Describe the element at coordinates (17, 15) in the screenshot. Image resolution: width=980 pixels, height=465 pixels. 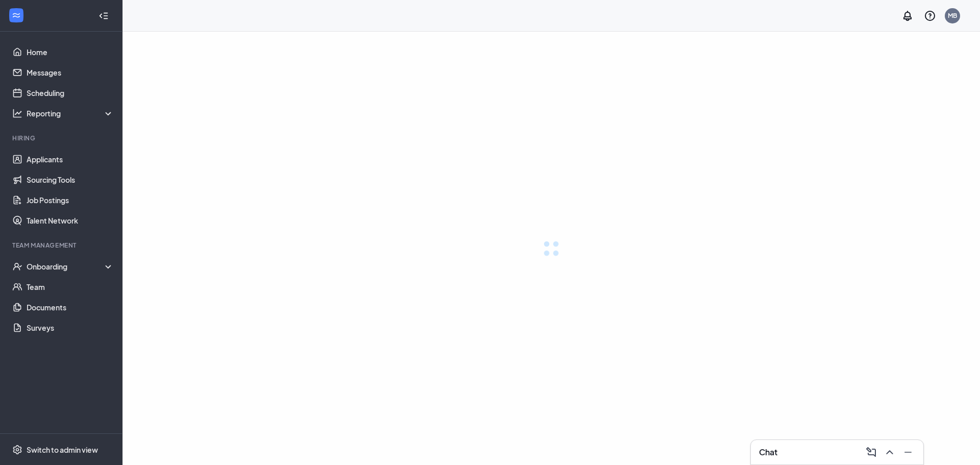
I see `svg: WorkstreamLogo` at that location.